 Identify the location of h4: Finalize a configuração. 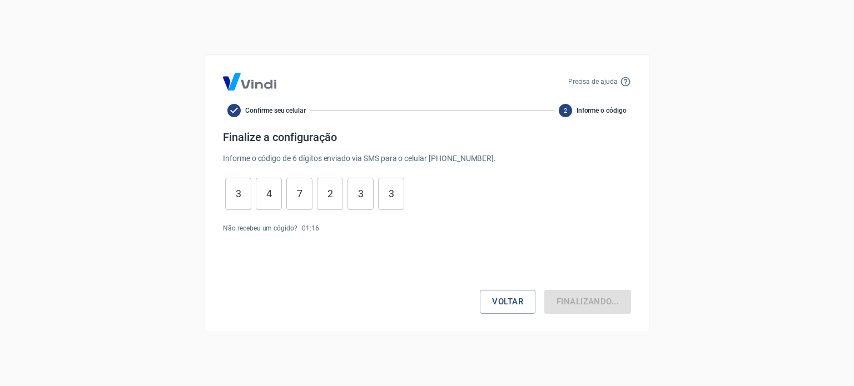
(427, 137).